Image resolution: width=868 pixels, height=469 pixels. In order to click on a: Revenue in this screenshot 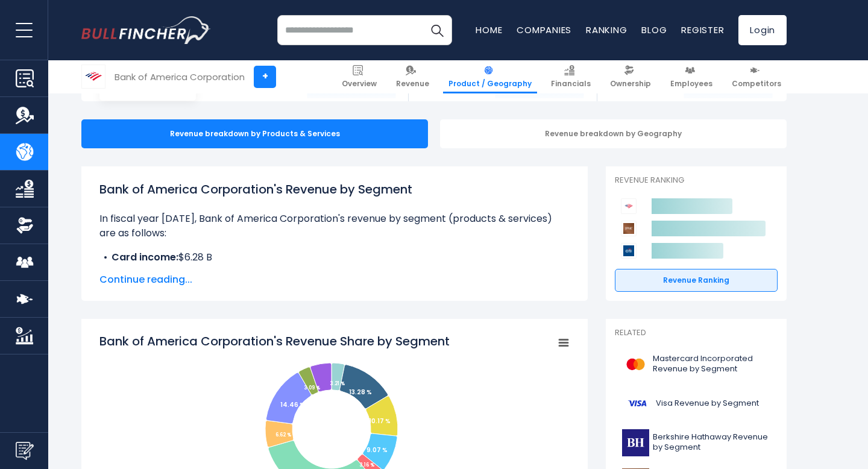, I will do `click(413, 76)`.